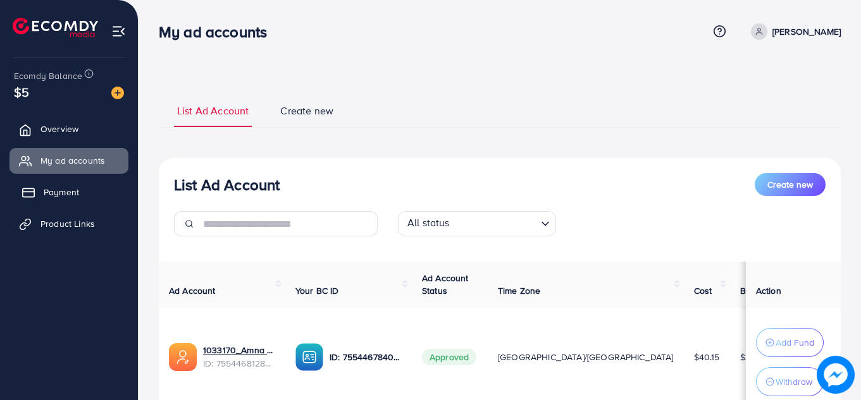 The height and width of the screenshot is (400, 861). I want to click on span: Your BC ID, so click(317, 291).